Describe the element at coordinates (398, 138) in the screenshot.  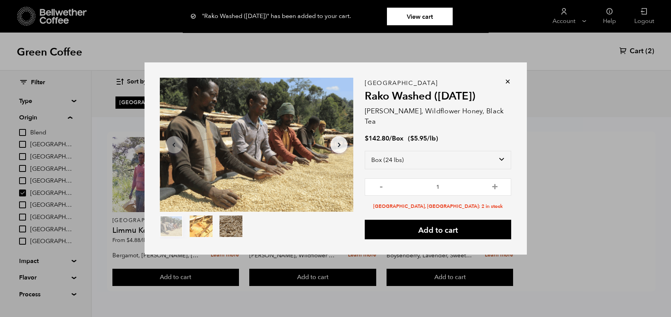
I see `span: Box` at that location.